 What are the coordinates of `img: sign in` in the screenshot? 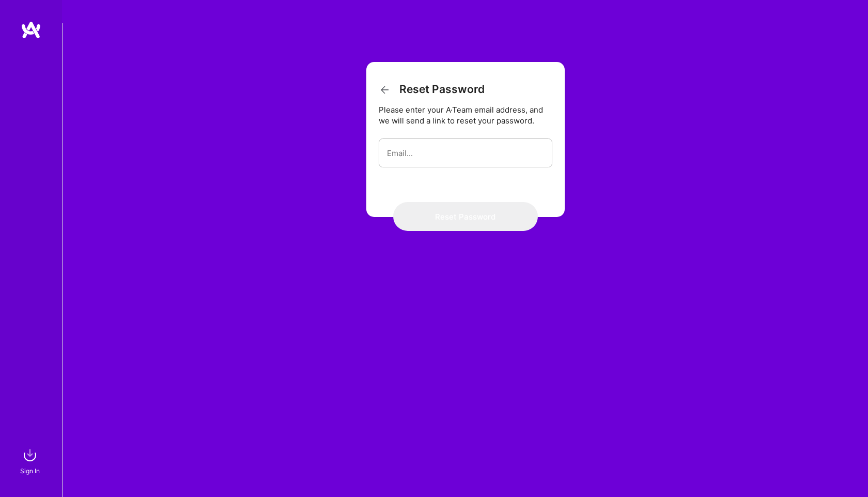 It's located at (30, 455).